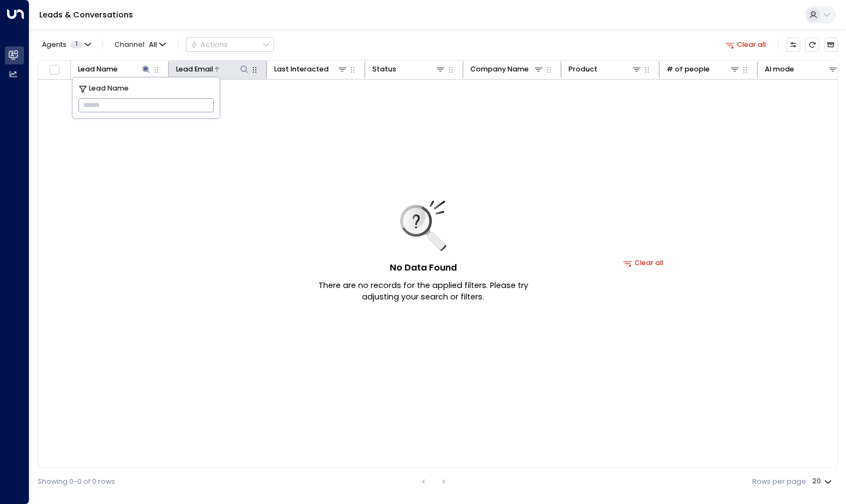  What do you see at coordinates (76, 44) in the screenshot?
I see `span: 1` at bounding box center [76, 44].